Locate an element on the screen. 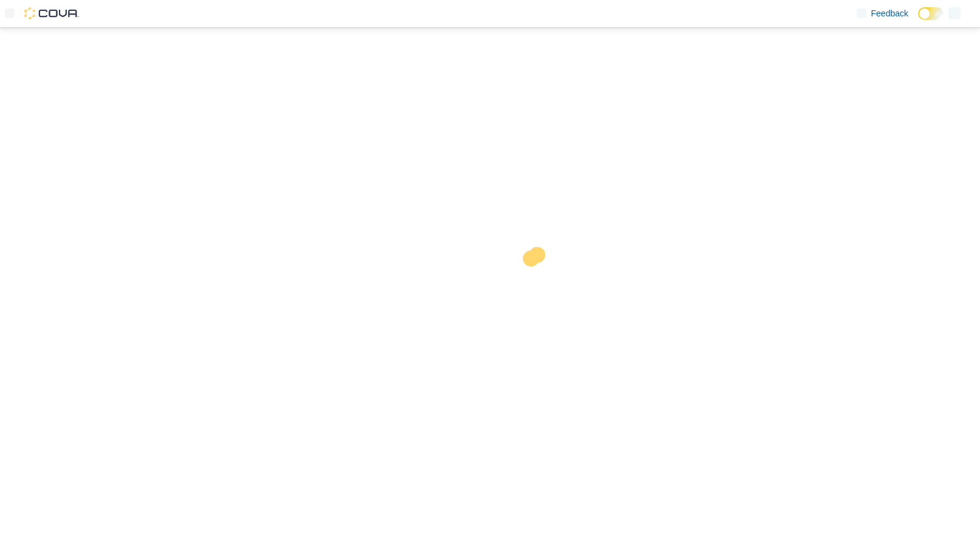 The height and width of the screenshot is (553, 980). input: Dark Mode is located at coordinates (930, 13).